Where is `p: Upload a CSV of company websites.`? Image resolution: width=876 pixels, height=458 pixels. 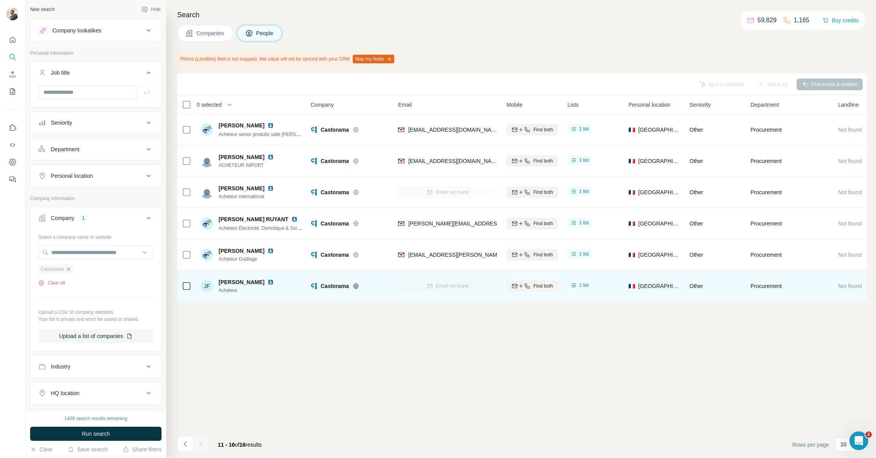 p: Upload a CSV of company websites. is located at coordinates (96, 312).